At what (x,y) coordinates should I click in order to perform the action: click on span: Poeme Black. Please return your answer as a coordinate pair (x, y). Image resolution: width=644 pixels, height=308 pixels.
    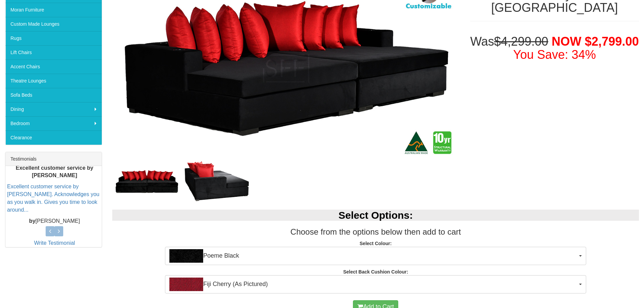
    Looking at the image, I should click on (373, 256).